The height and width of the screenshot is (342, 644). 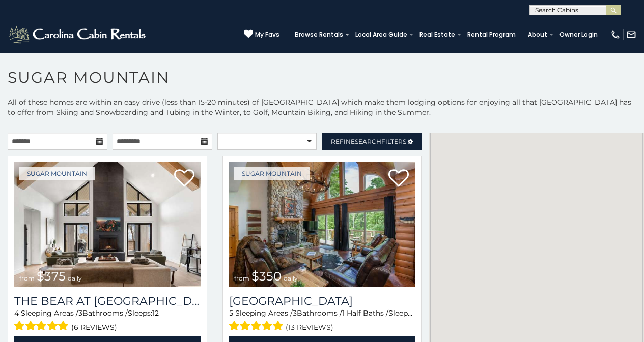 What do you see at coordinates (108, 224) in the screenshot?
I see `img: The Bear At Sugar Mountain` at bounding box center [108, 224].